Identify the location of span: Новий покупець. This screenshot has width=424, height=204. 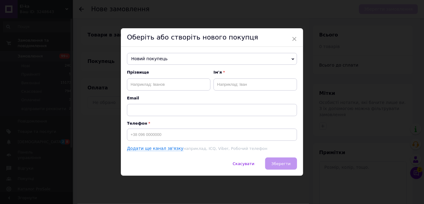
(212, 59).